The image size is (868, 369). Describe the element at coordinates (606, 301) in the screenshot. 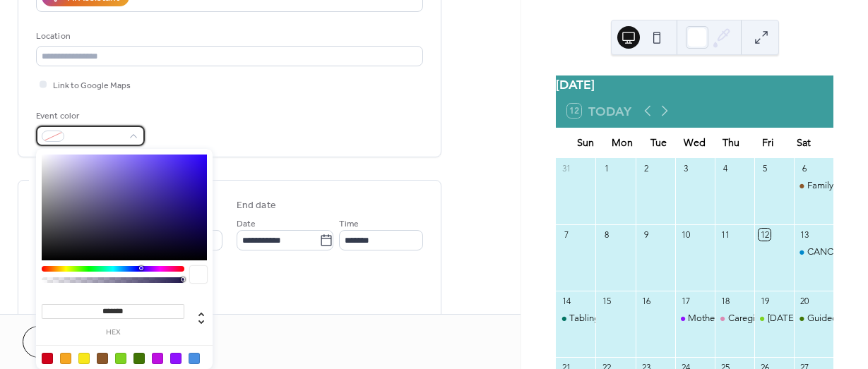

I see `div: 15` at that location.